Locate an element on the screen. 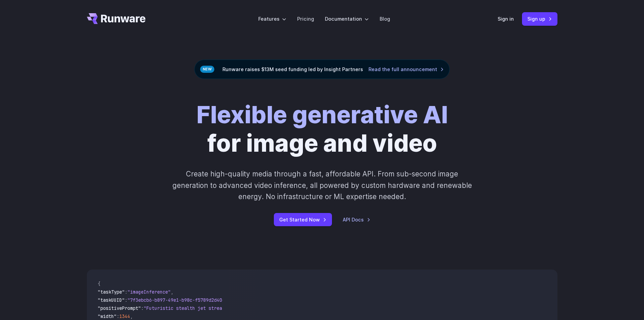  span: "taskType" is located at coordinates (112, 292).